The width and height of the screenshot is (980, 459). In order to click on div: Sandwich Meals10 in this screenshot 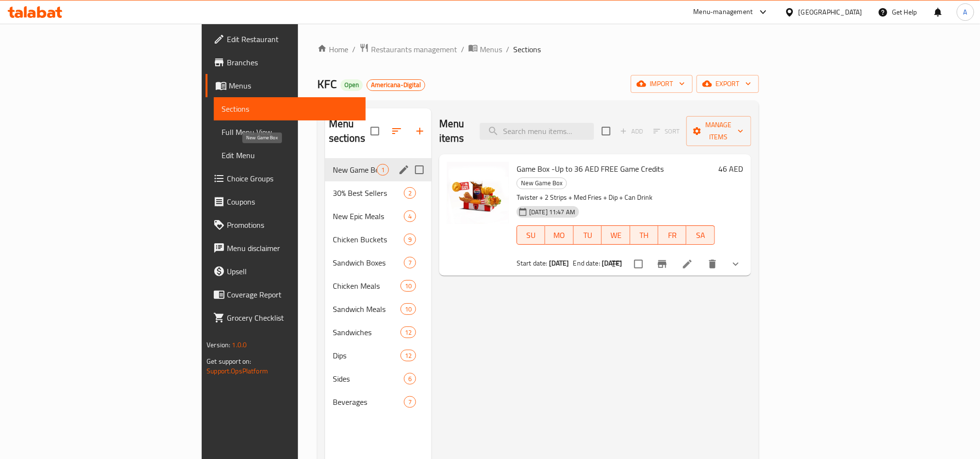, I will do `click(379, 309)`.